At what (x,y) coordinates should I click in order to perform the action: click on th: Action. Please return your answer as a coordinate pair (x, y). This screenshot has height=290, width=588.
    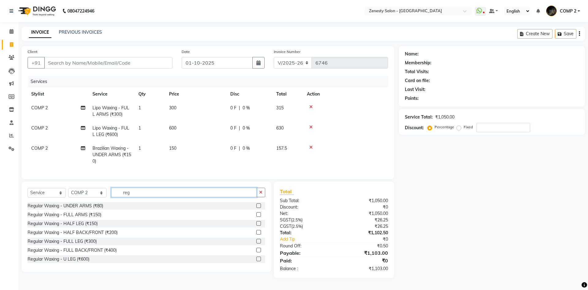
    Looking at the image, I should click on (345, 94).